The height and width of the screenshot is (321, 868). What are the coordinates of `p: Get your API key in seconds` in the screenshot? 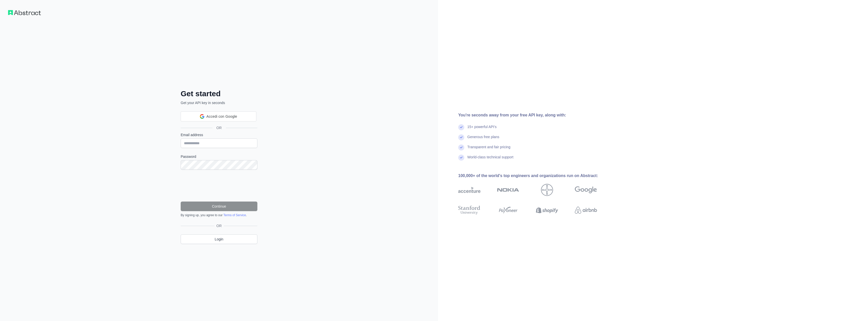 It's located at (219, 102).